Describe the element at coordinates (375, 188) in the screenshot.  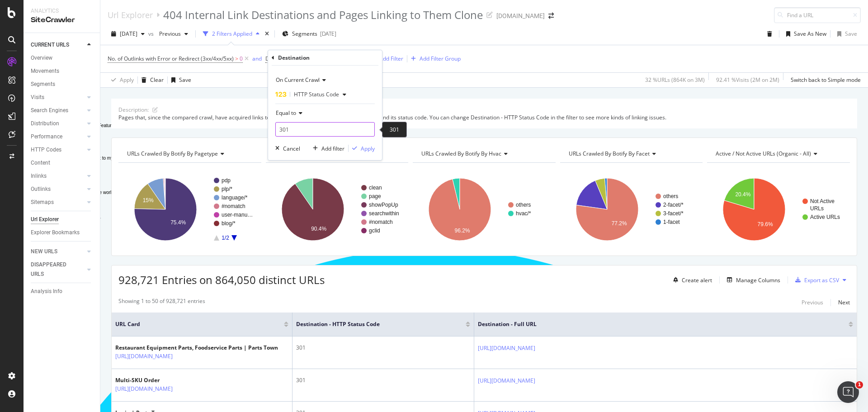
I see `text: clean` at that location.